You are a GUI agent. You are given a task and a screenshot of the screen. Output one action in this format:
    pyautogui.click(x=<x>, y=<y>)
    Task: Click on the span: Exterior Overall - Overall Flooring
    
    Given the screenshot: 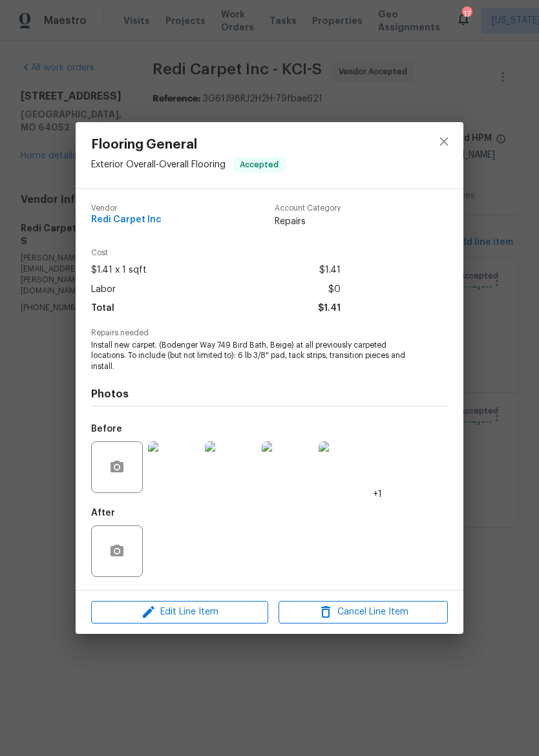 What is the action you would take?
    pyautogui.click(x=158, y=165)
    